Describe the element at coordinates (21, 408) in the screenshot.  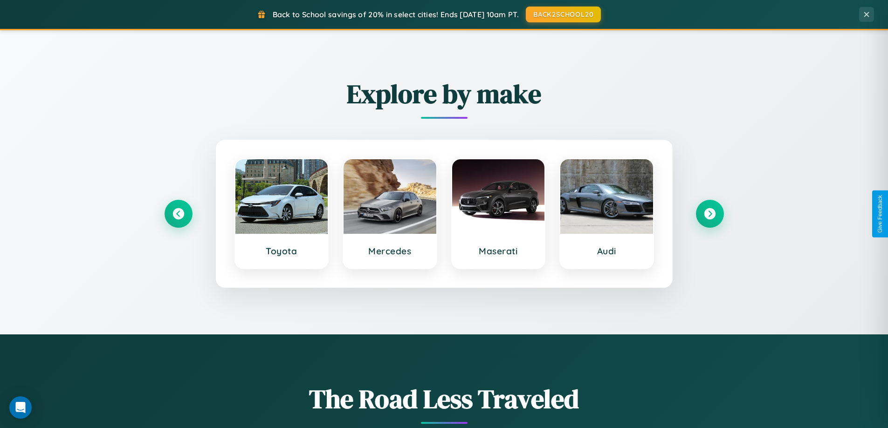
I see `div: Open Intercom Messenger` at that location.